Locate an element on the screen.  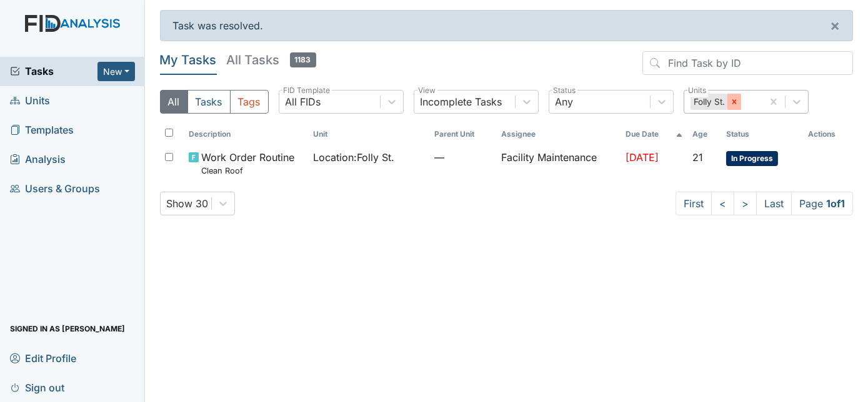
input: Find Task by ID is located at coordinates (748, 63).